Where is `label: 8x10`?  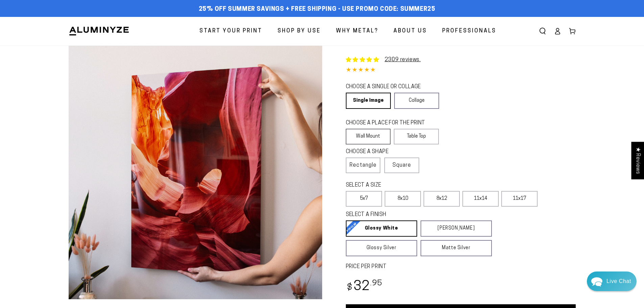
label: 8x10 is located at coordinates (402, 199).